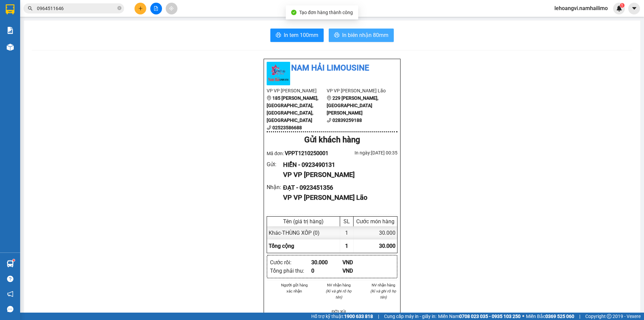 This screenshot has width=644, height=320. Describe the element at coordinates (281, 246) in the screenshot. I see `span: Tổng cộng` at that location.